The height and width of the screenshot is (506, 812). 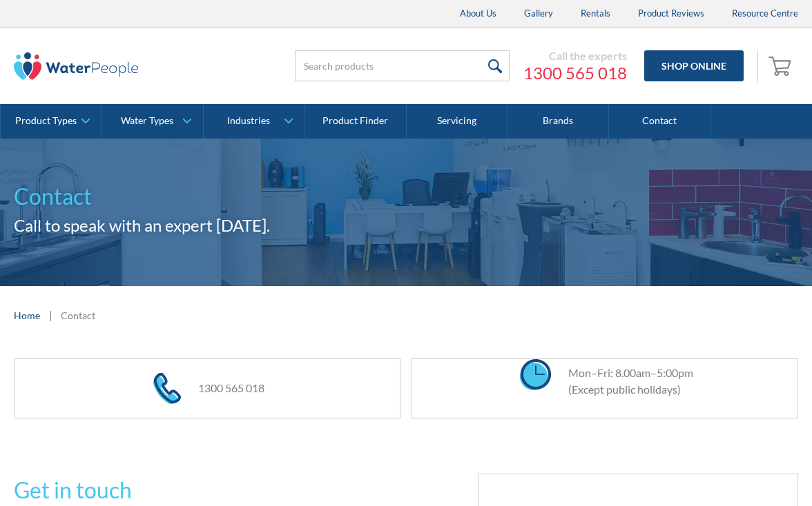 I want to click on div: Contact, so click(x=78, y=316).